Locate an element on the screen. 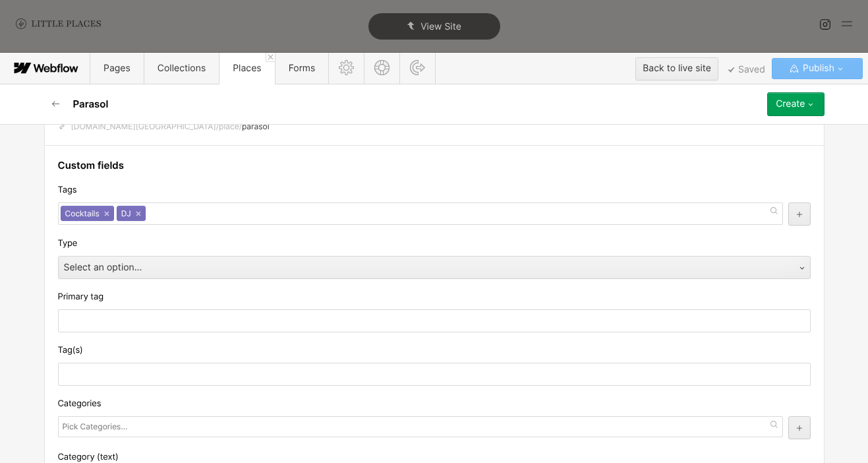 The width and height of the screenshot is (868, 463). input: Pick Categories... is located at coordinates (96, 426).